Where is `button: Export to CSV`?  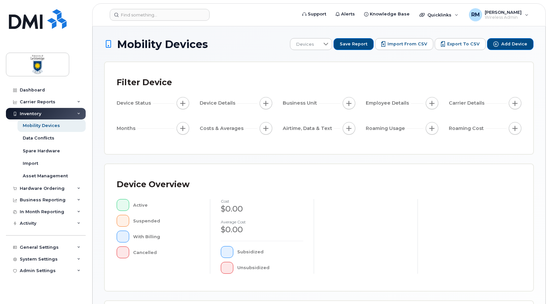 button: Export to CSV is located at coordinates (460, 44).